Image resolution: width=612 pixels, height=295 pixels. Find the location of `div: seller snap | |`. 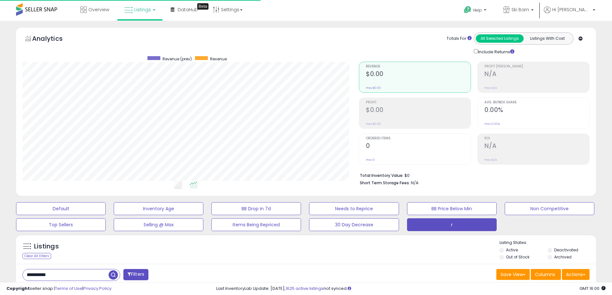

div: seller snap | | is located at coordinates (59, 289).